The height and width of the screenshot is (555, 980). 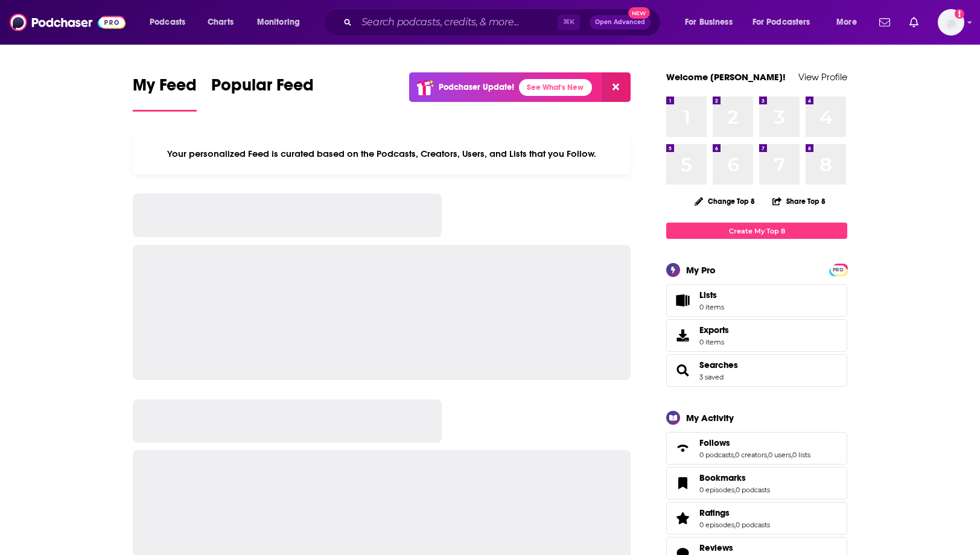 What do you see at coordinates (165, 93) in the screenshot?
I see `a: My Feed` at bounding box center [165, 93].